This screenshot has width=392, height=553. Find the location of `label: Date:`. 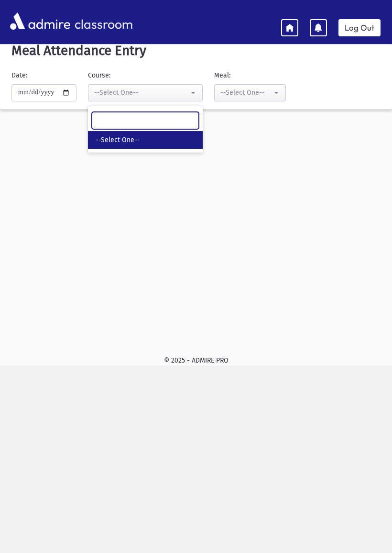

label: Date: is located at coordinates (19, 75).